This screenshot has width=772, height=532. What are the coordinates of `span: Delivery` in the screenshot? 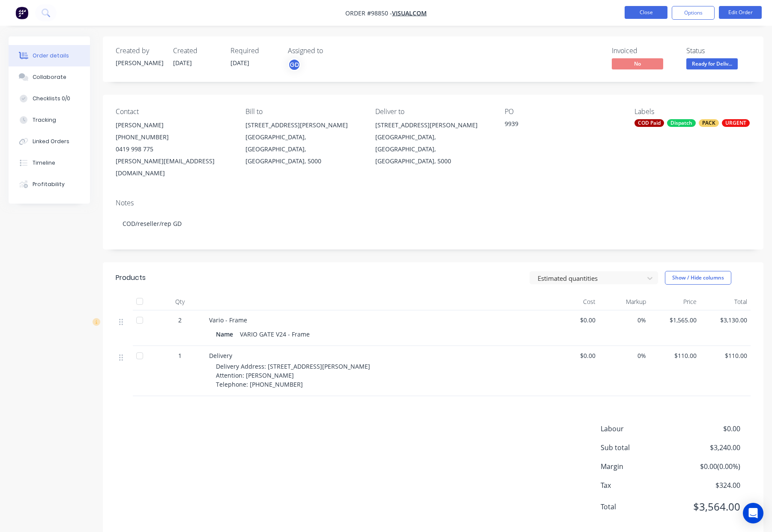 It's located at (221, 355).